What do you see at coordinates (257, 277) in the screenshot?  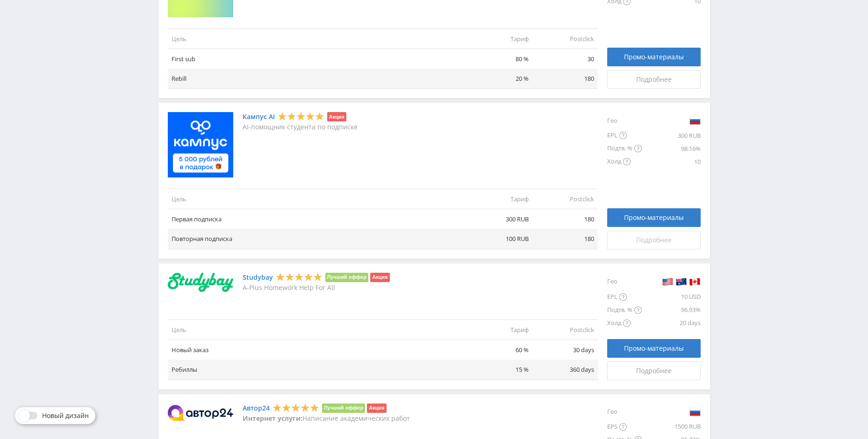 I see `a: Studybay` at bounding box center [257, 277].